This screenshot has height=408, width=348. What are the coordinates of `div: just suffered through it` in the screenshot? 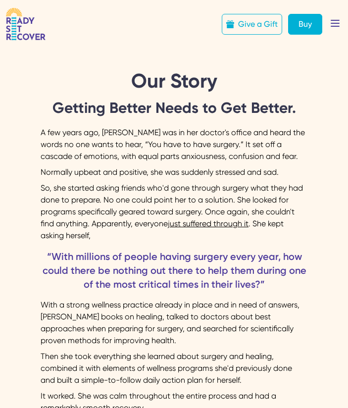 It's located at (208, 223).